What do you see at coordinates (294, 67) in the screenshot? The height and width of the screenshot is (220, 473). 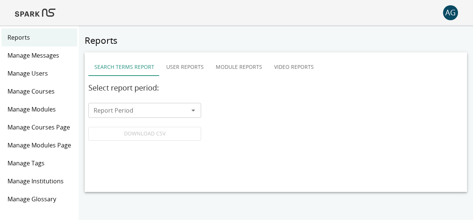 I see `button: Video Reports` at bounding box center [294, 67].